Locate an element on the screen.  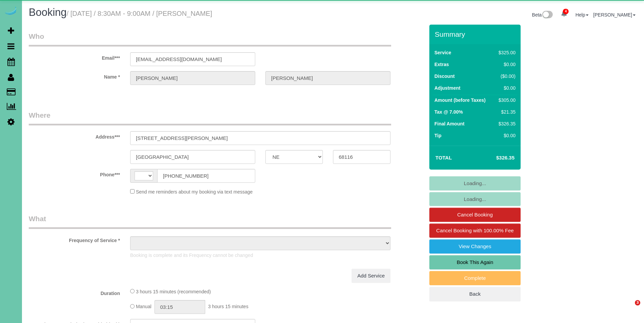
strong: Total is located at coordinates (444, 158).